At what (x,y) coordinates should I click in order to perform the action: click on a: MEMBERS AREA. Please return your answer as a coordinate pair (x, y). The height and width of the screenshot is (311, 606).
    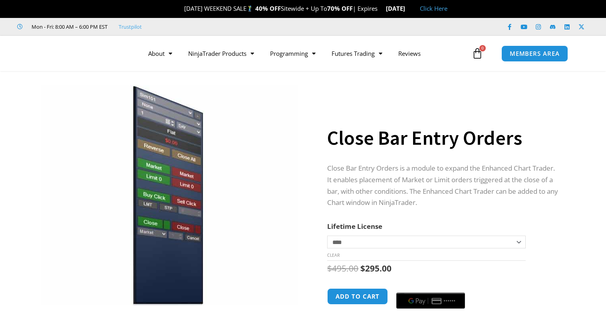
    Looking at the image, I should click on (534, 53).